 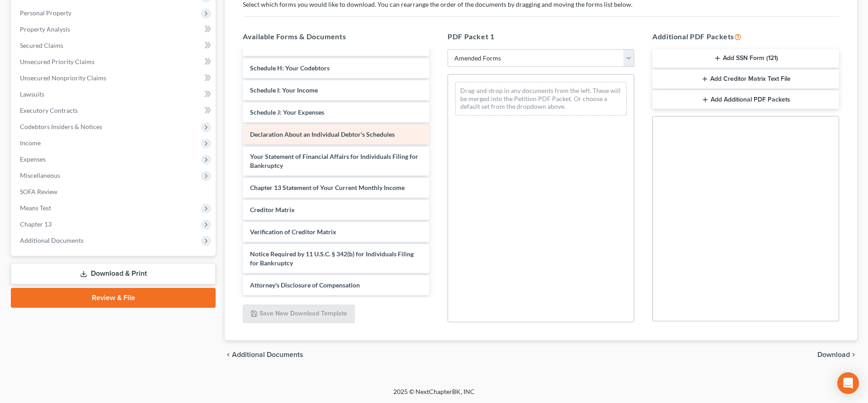 What do you see at coordinates (287, 112) in the screenshot?
I see `span: Schedule J: Your Expenses` at bounding box center [287, 112].